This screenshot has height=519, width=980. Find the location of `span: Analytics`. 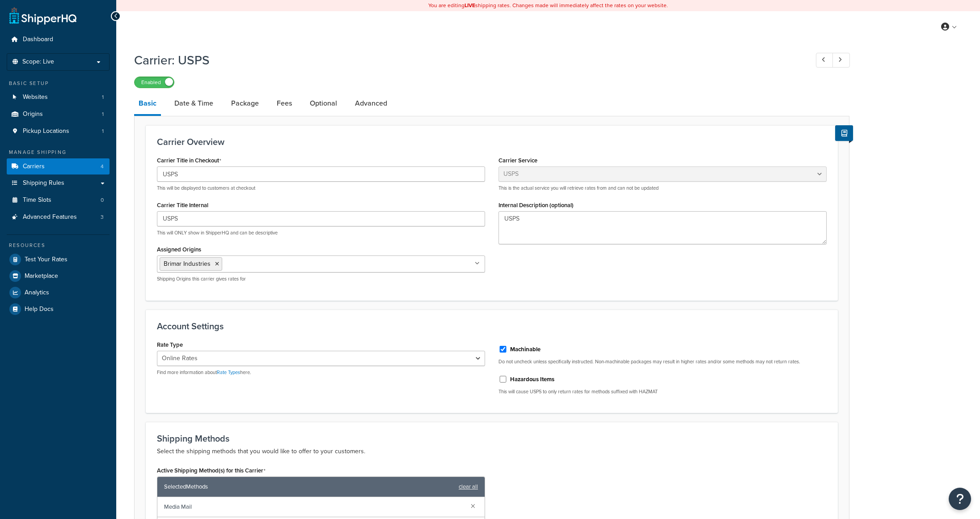

span: Analytics is located at coordinates (37, 293).